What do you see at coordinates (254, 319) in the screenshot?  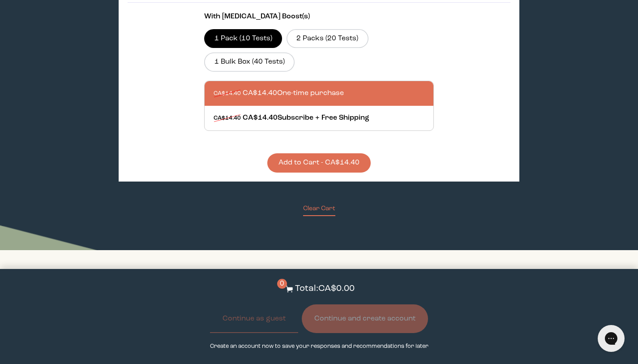 I see `button: Continue as guest` at bounding box center [254, 319].